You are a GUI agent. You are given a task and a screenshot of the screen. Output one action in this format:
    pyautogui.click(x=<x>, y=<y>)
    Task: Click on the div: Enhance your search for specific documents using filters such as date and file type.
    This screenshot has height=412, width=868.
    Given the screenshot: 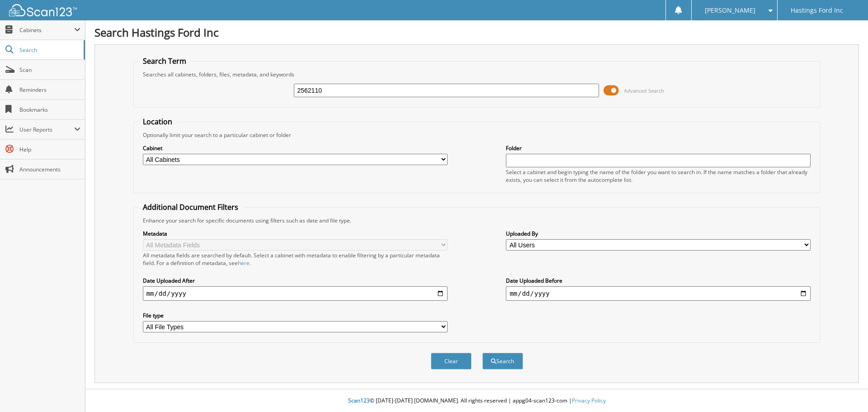 What is the action you would take?
    pyautogui.click(x=477, y=220)
    